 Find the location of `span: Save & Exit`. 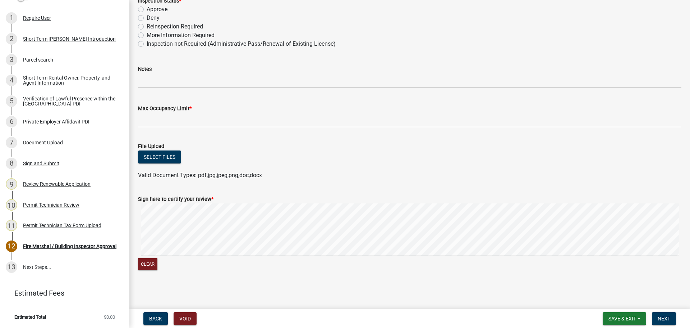

span: Save & Exit is located at coordinates (622, 318).